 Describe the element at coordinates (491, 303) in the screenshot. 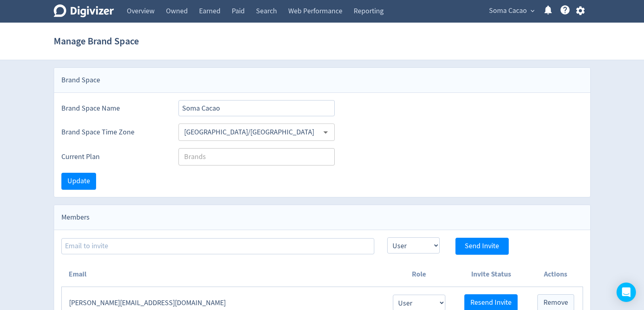

I see `span: Resend Invite` at that location.